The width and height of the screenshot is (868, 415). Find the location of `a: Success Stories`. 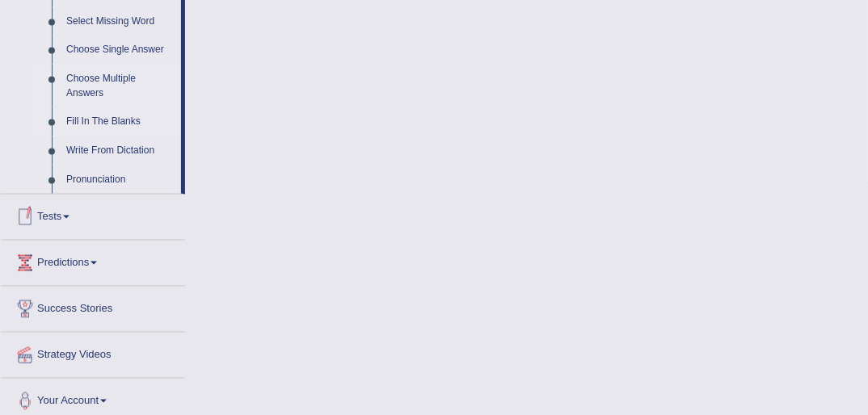

a: Success Stories is located at coordinates (93, 307).